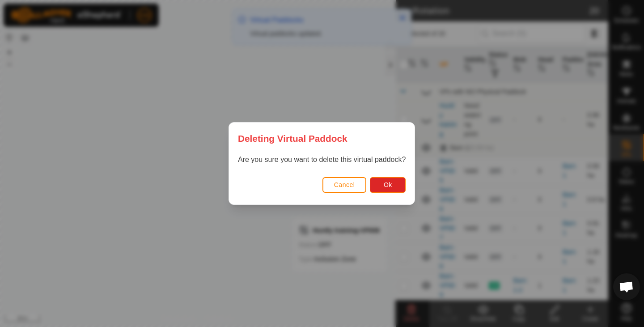  Describe the element at coordinates (388, 185) in the screenshot. I see `span: Ok` at that location.